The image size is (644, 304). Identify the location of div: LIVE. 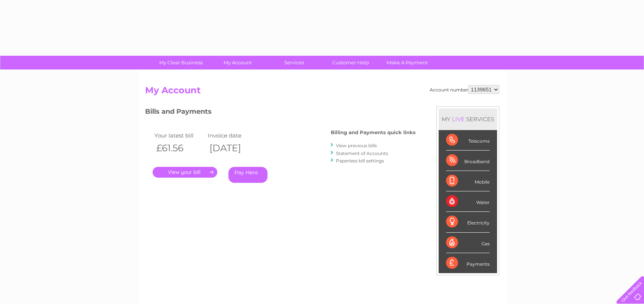
(458, 119).